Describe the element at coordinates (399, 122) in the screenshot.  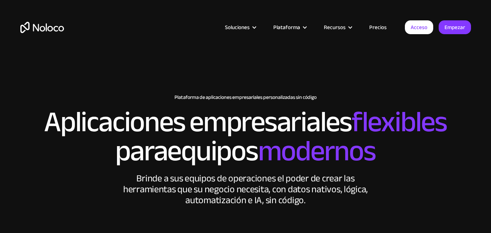
I see `font: flexibles` at that location.